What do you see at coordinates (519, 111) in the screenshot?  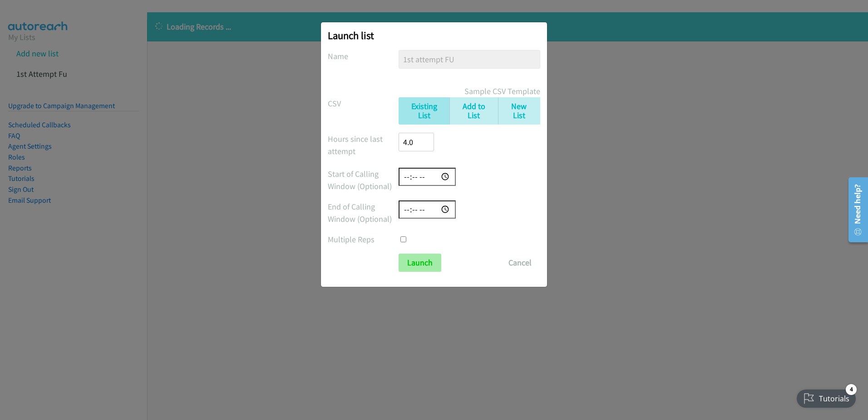 I see `a: New List` at bounding box center [519, 111].